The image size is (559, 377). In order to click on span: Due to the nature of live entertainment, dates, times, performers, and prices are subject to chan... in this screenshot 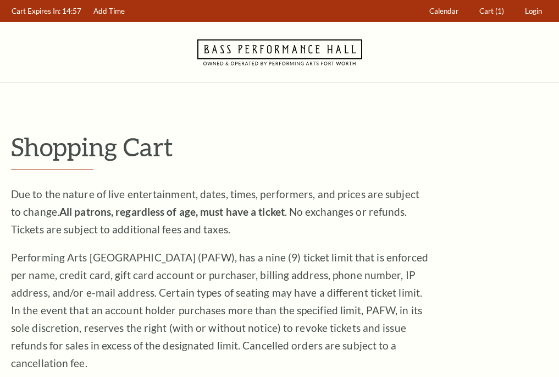, I will do `click(215, 211)`.